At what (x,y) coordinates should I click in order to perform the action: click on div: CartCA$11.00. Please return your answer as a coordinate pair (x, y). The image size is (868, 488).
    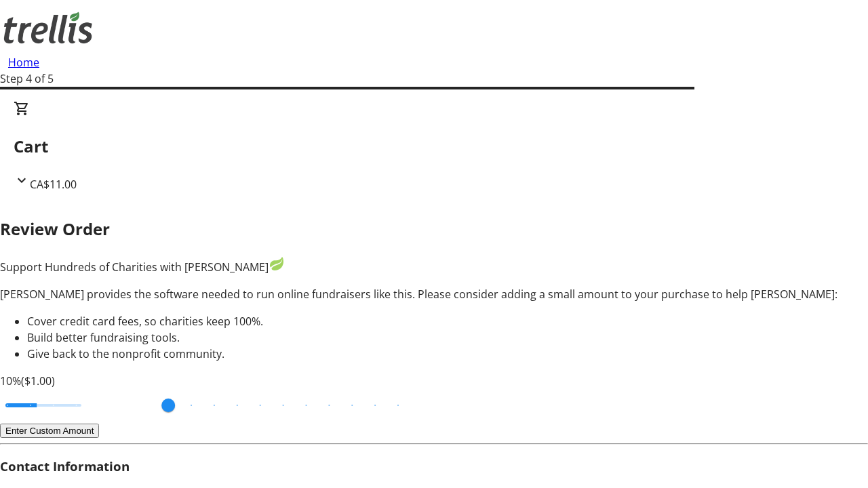
    Looking at the image, I should click on (434, 147).